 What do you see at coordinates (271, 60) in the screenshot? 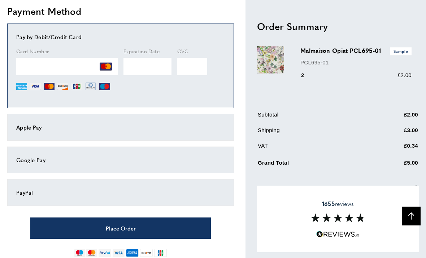
I see `img: Malmaison Opiat PCL695-01` at bounding box center [271, 60].